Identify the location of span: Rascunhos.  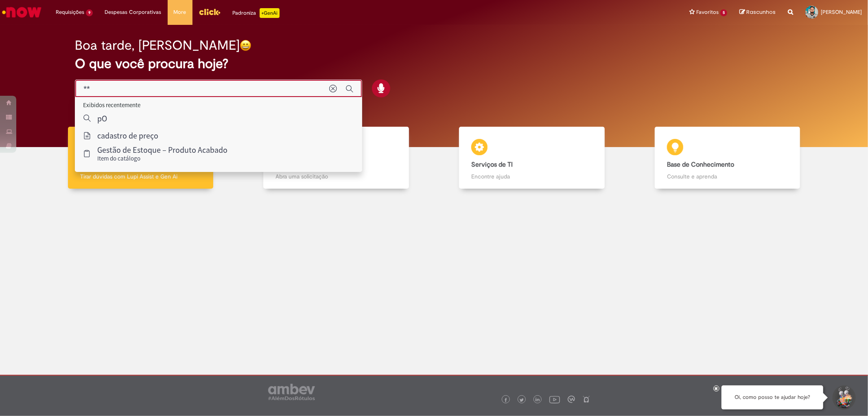
(761, 12).